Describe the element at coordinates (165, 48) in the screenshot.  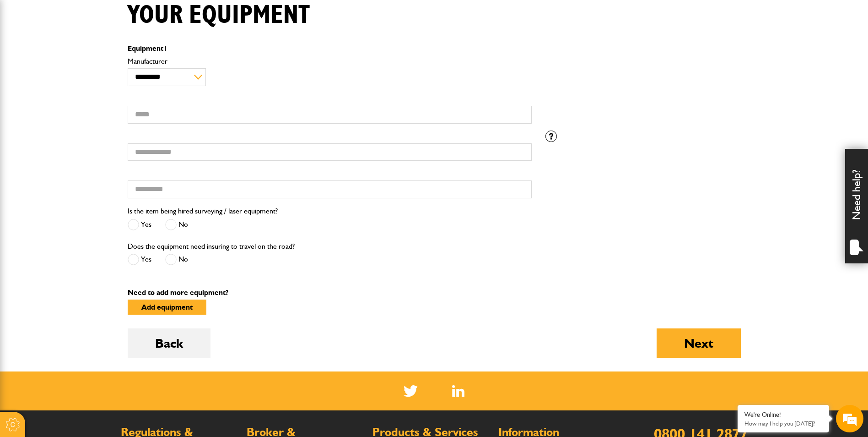
I see `span: 1` at that location.